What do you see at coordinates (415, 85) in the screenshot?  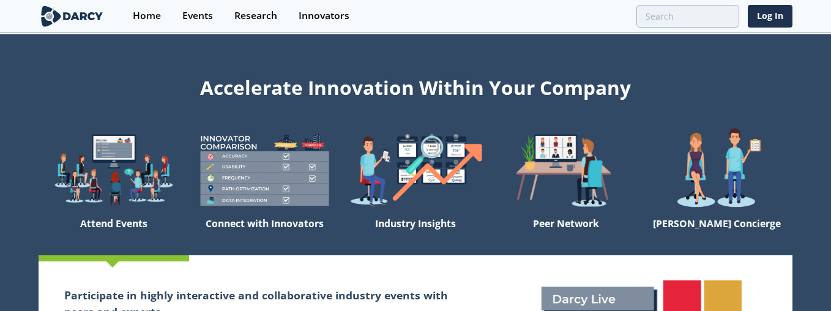 I see `div: Accelerate Innovation Within Your Company` at bounding box center [415, 85].